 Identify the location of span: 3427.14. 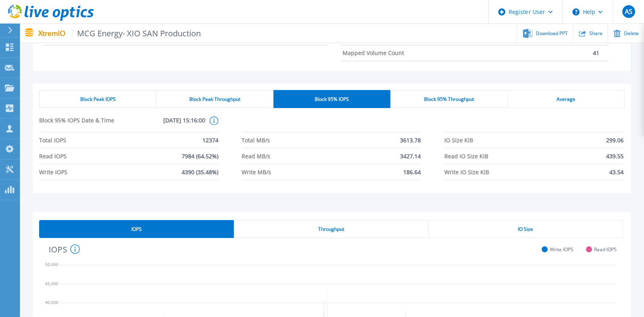
(411, 156).